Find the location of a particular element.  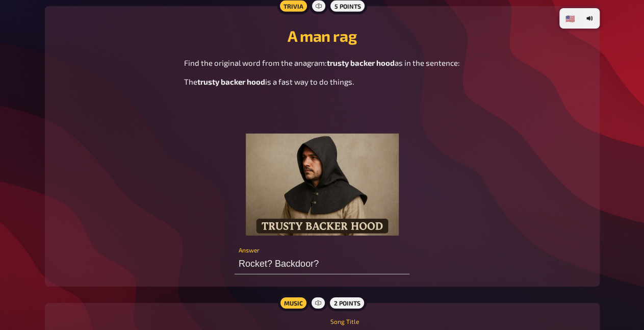

input: Answer is located at coordinates (322, 264).